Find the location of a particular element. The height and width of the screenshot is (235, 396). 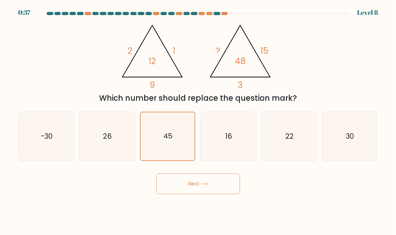

div: 0:37 is located at coordinates (24, 13).